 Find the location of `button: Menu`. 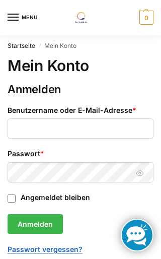

button: Menu is located at coordinates (23, 18).